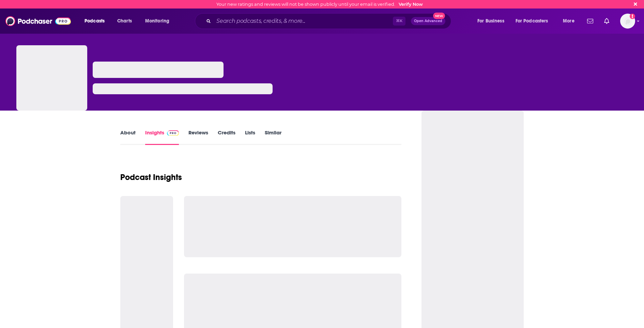 This screenshot has width=644, height=328. I want to click on h1: Podcast Insights, so click(151, 177).